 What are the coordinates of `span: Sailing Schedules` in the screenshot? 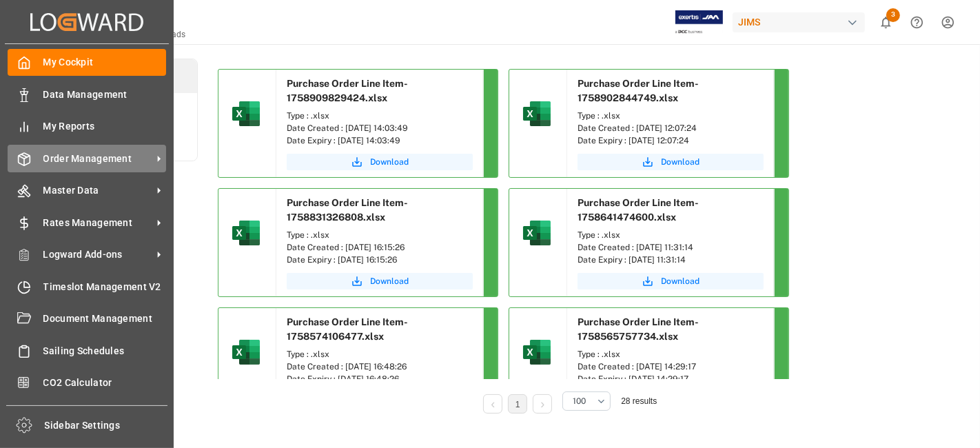 It's located at (104, 351).